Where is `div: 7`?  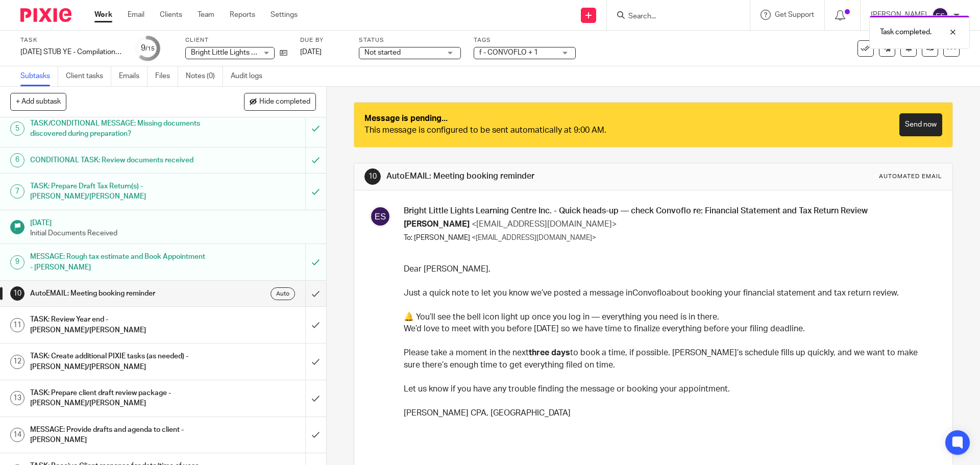 div: 7 is located at coordinates (18, 191).